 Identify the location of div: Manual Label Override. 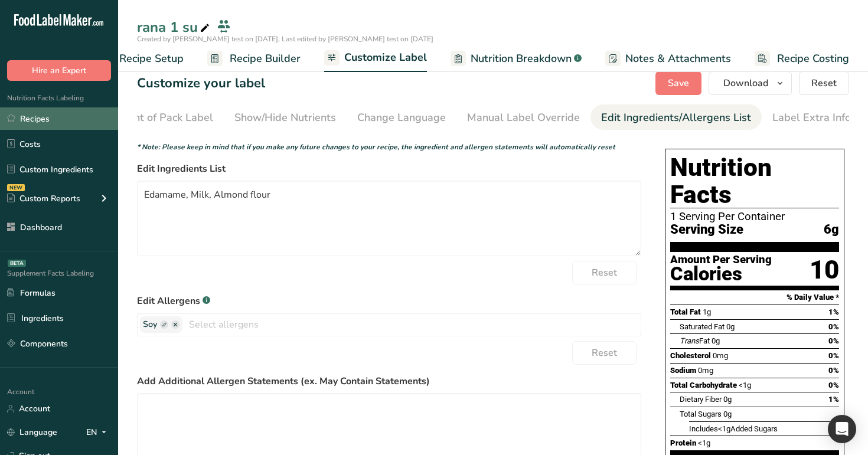
(523, 117).